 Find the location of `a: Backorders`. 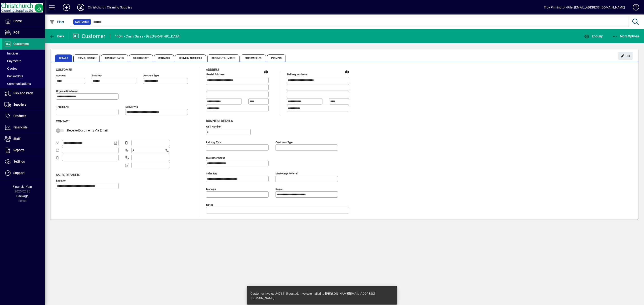

a: Backorders is located at coordinates (24, 76).